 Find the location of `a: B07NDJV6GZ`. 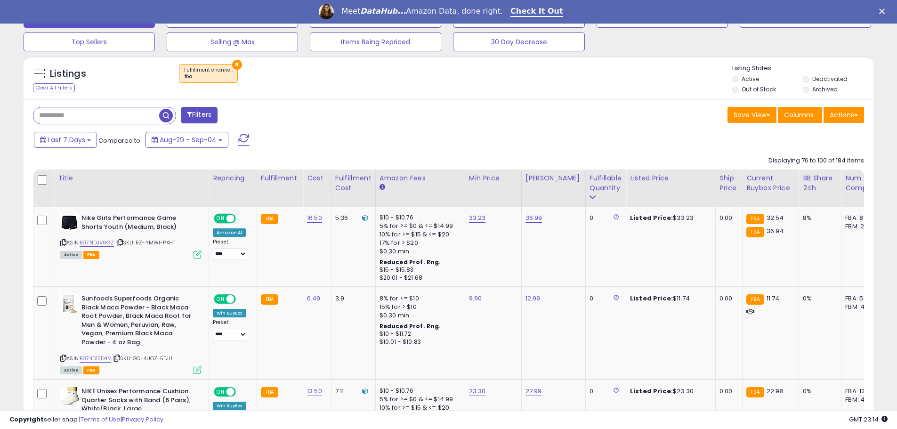

a: B07NDJV6GZ is located at coordinates (96, 242).